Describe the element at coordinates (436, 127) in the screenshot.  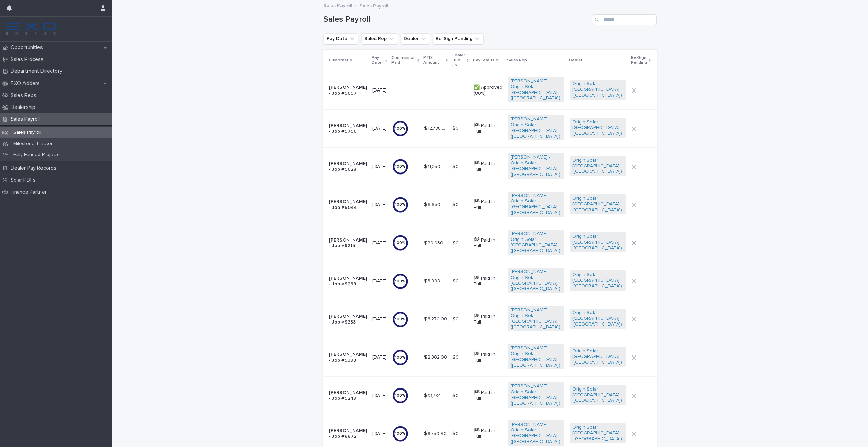
I see `p: $ 12,788.00` at that location.